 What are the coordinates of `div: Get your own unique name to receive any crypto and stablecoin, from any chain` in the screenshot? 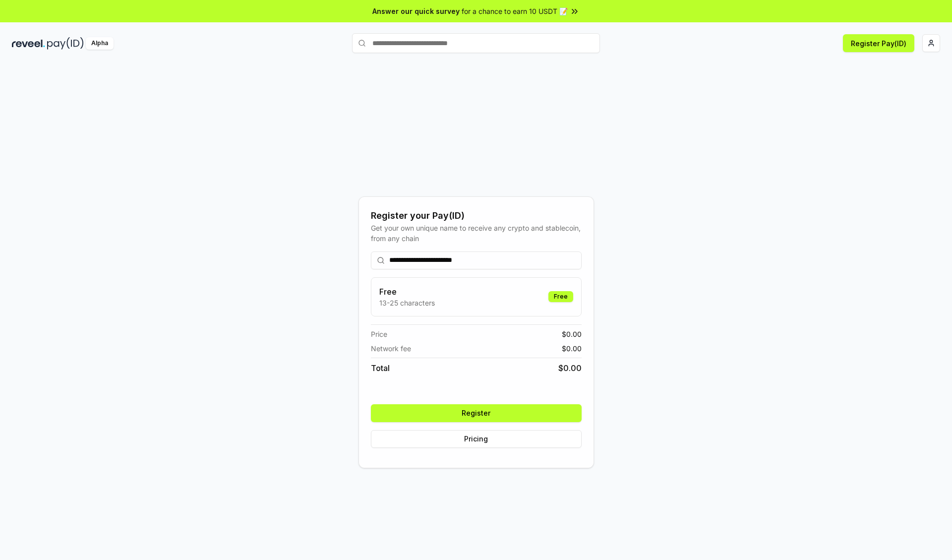 It's located at (476, 233).